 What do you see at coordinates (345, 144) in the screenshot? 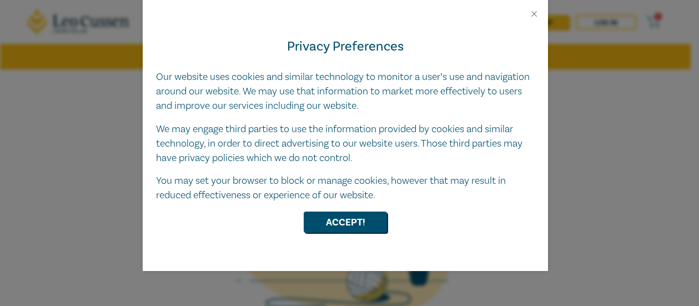
I see `p: We may engage third parties to use the information provided by cookies and similar technology, in...` at bounding box center [345, 144].